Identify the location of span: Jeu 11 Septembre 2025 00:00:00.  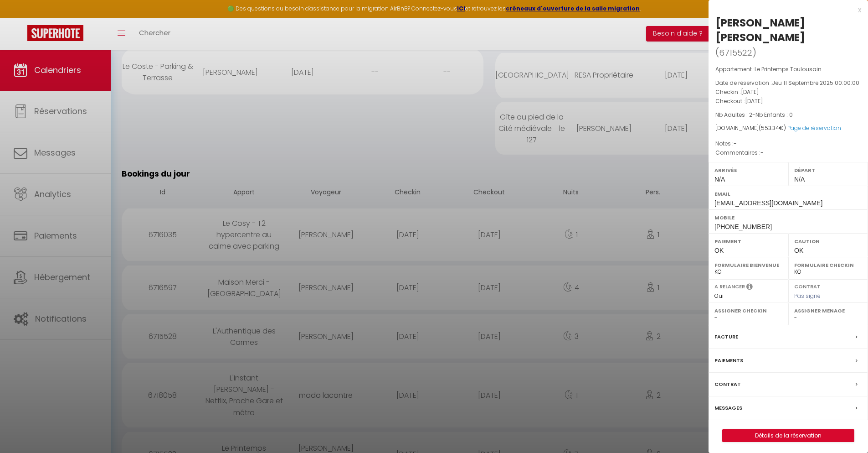
(815, 83).